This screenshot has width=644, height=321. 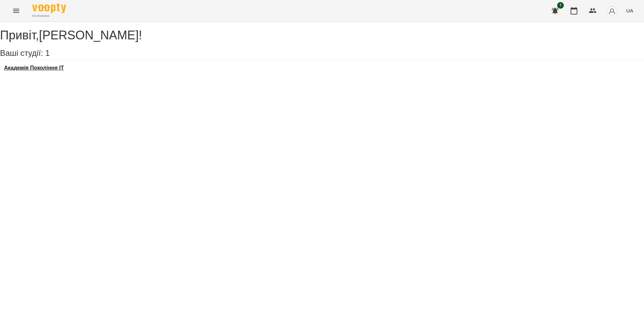 What do you see at coordinates (16, 11) in the screenshot?
I see `button: Menu` at bounding box center [16, 11].